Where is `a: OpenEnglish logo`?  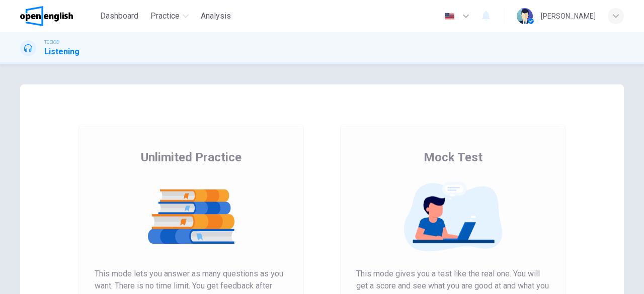
a: OpenEnglish logo is located at coordinates (57, 16).